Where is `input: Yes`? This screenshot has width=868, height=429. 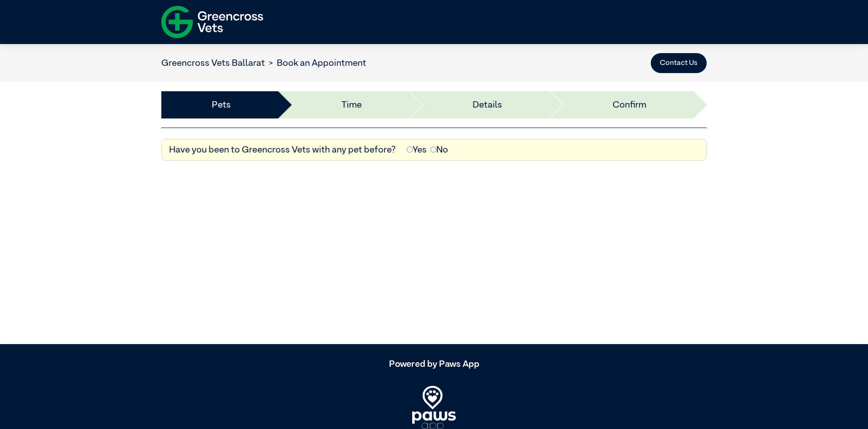
input: Yes is located at coordinates (409, 150).